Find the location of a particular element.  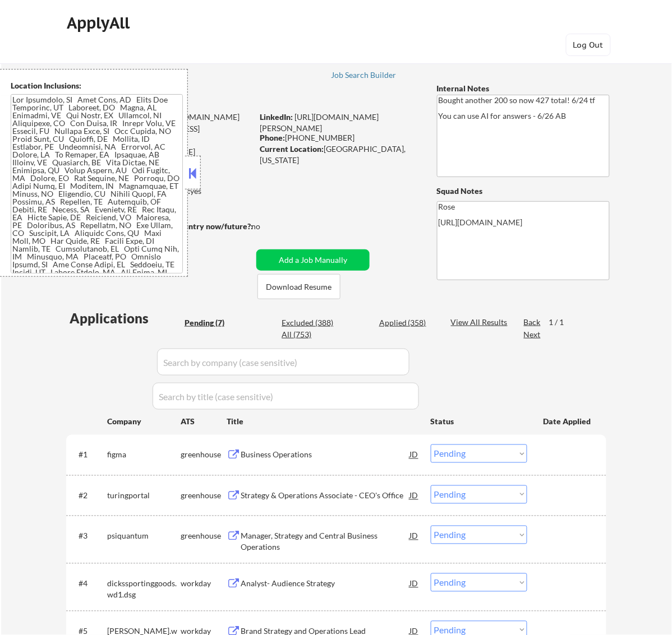

div: Analyst- Audience Strategy is located at coordinates (326, 584).